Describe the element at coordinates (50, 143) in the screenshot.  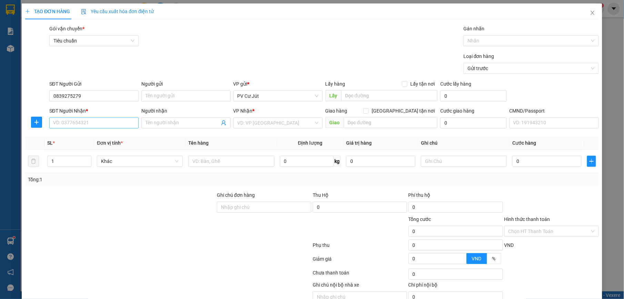
I see `span: SL` at that location.